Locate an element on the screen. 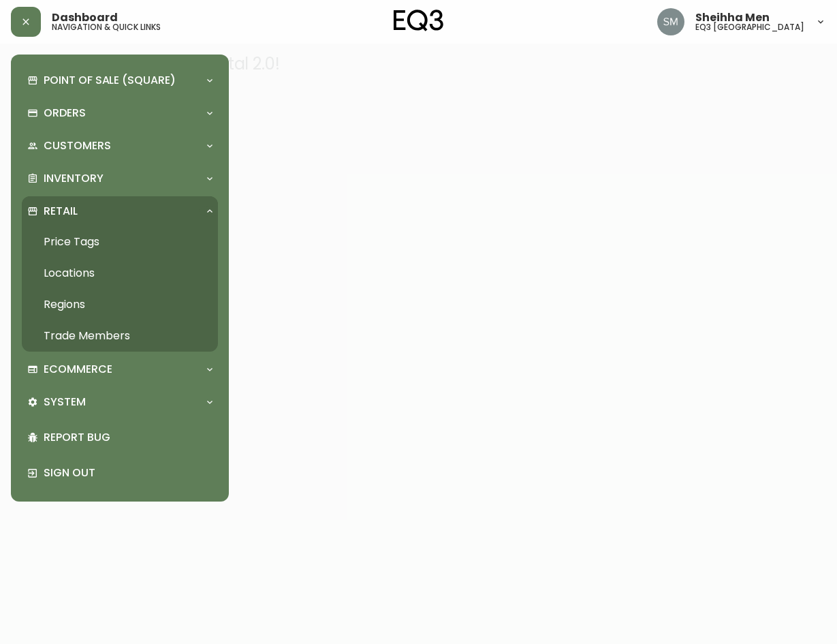 This screenshot has width=837, height=644. div: Report Bug is located at coordinates (120, 438).